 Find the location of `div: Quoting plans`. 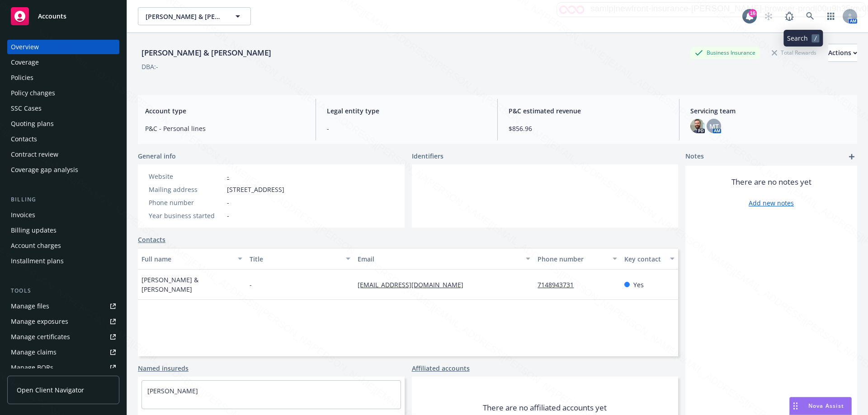

div: Quoting plans is located at coordinates (32, 124).